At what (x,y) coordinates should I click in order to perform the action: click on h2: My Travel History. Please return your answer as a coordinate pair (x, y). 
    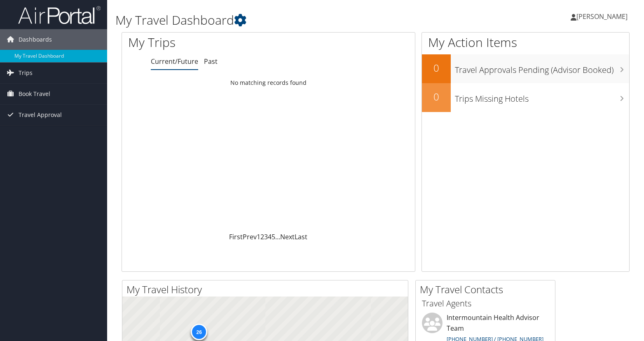
    Looking at the image, I should click on (267, 289).